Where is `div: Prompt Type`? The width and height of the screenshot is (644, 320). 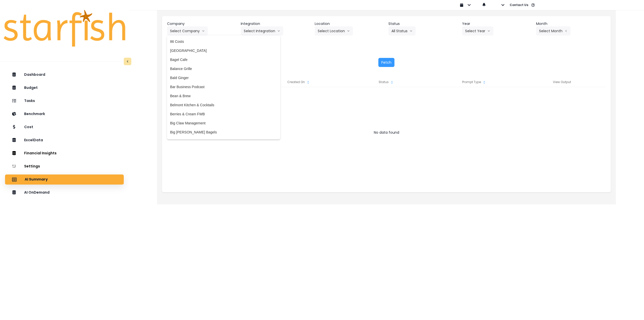
div: Prompt Type is located at coordinates (474, 82).